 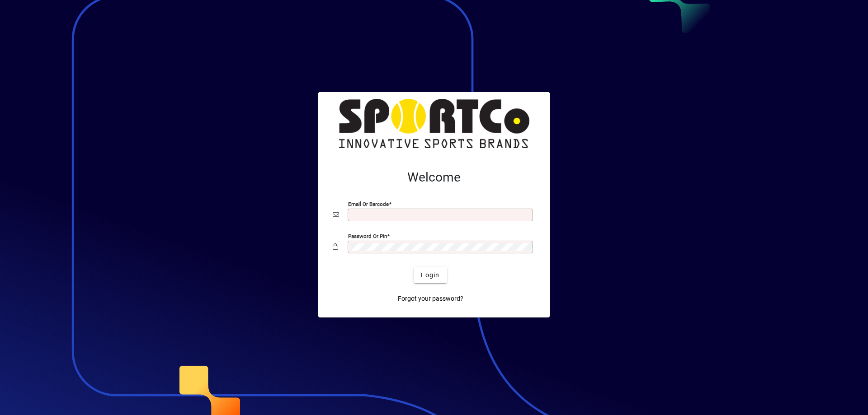 I want to click on a: Forgot your password?, so click(x=430, y=299).